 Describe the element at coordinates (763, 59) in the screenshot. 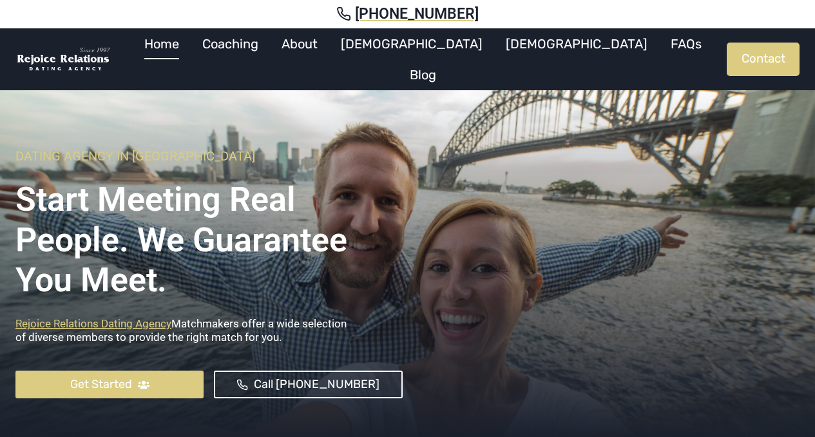

I see `a: Contact` at that location.